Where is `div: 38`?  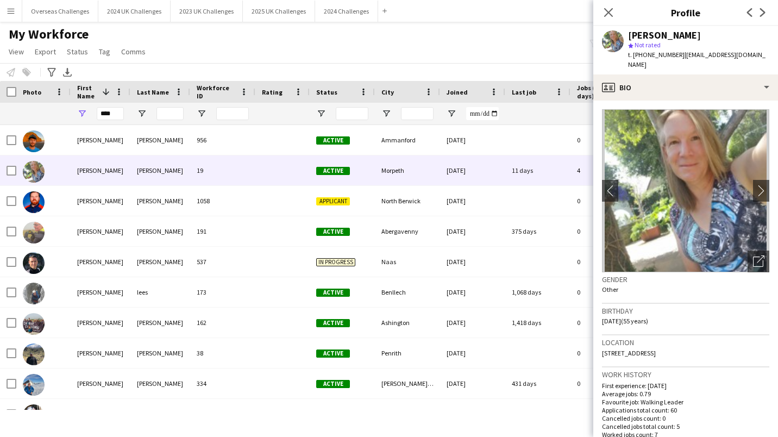
div: 38 is located at coordinates (223, 352).